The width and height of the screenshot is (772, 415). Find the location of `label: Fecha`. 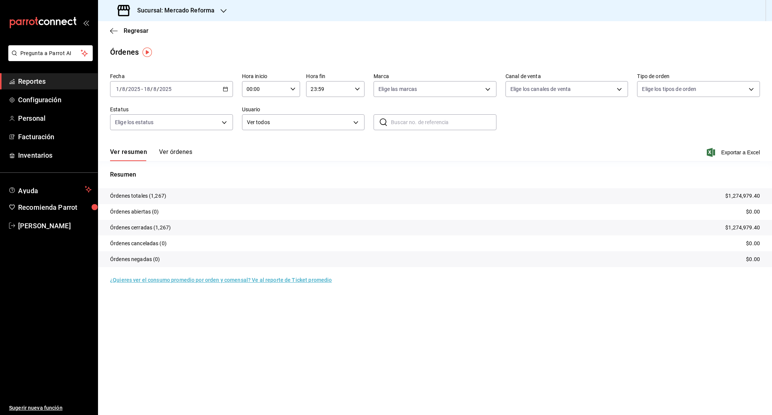

label: Fecha is located at coordinates (172, 76).